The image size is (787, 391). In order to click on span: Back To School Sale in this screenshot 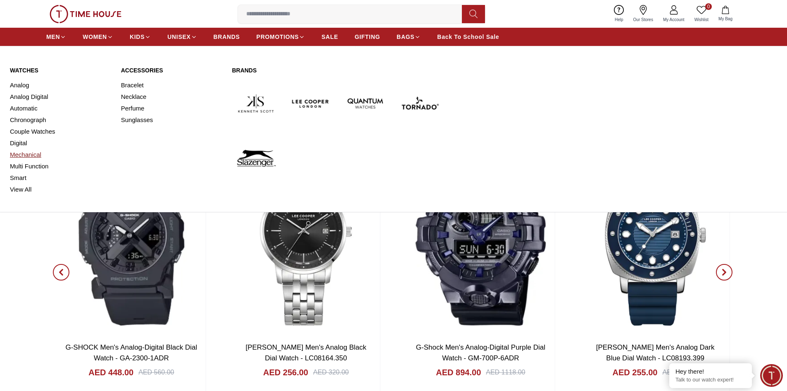, I will do `click(468, 37)`.